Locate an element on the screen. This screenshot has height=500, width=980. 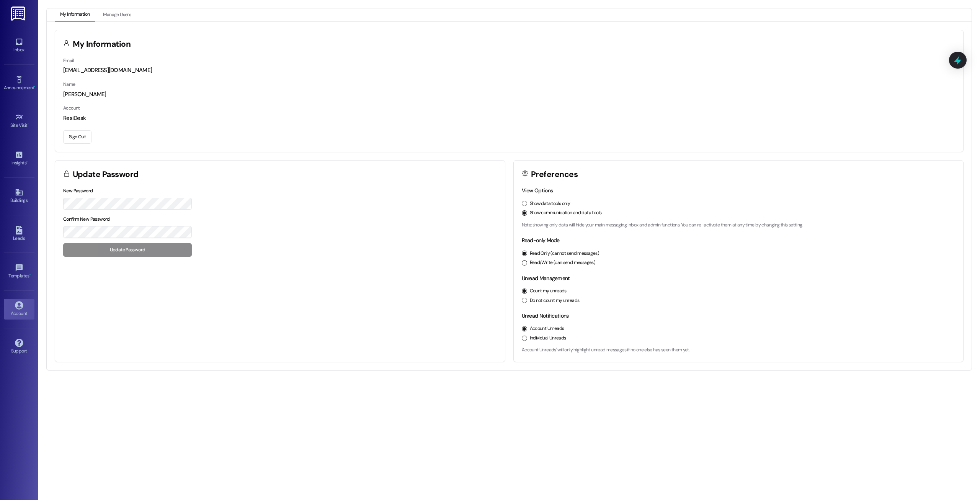
label: View Options is located at coordinates (538, 190).